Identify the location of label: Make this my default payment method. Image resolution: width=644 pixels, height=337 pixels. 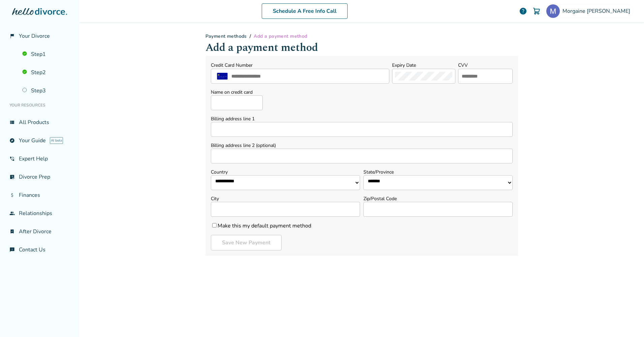
(261, 226).